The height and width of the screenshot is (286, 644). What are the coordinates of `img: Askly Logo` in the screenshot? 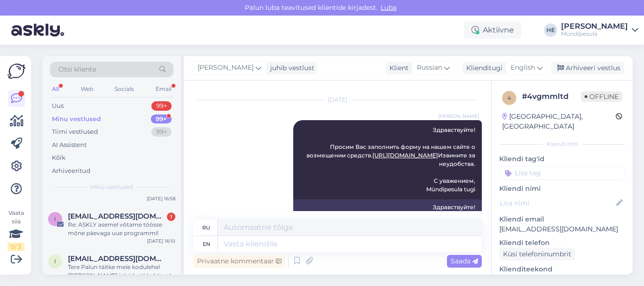 It's located at (16, 71).